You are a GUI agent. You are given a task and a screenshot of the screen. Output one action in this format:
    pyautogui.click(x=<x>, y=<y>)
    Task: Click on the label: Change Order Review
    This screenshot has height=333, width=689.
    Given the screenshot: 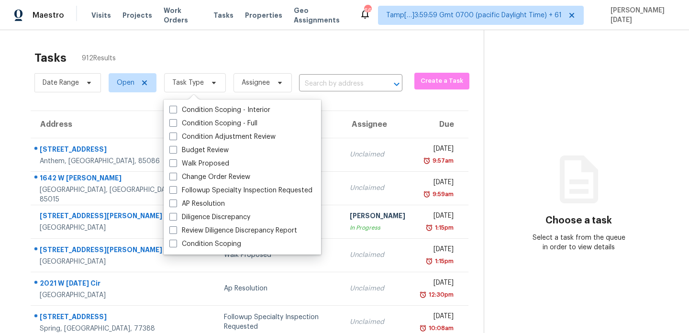 What is the action you would take?
    pyautogui.click(x=209, y=177)
    